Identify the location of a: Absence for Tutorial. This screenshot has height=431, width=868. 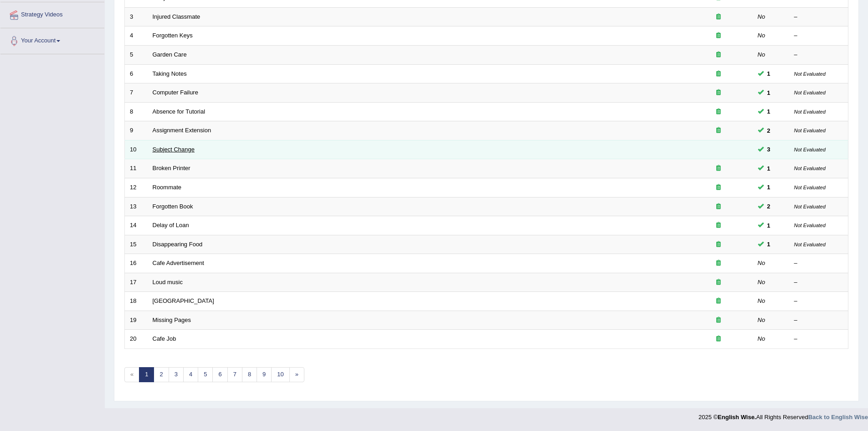
(179, 111).